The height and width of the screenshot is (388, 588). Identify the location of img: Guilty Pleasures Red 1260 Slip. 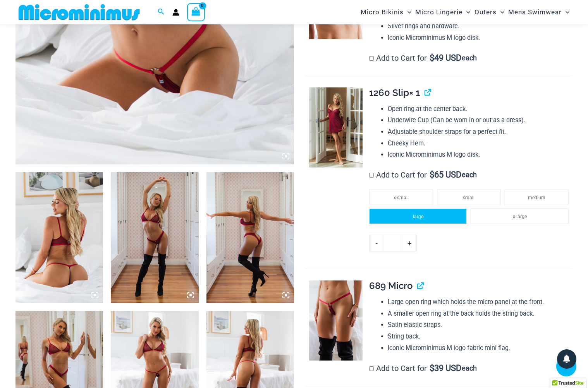
(336, 128).